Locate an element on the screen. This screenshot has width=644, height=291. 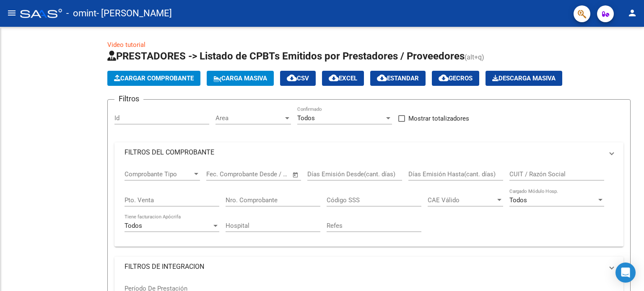
button: Cargar Comprobante is located at coordinates (154, 79).